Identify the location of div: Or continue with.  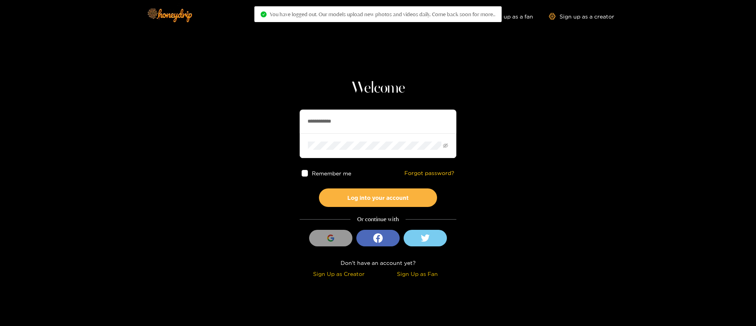
(378, 219).